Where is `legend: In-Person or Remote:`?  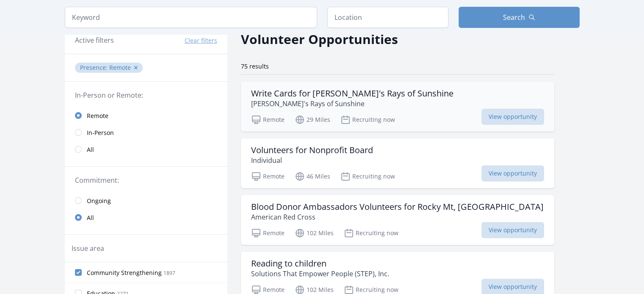 legend: In-Person or Remote: is located at coordinates (146, 95).